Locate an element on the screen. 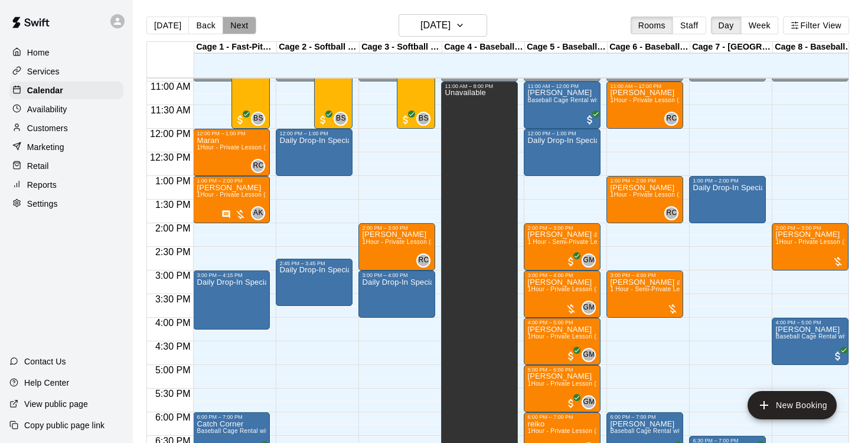 This screenshot has height=443, width=868. p: Services is located at coordinates (43, 72).